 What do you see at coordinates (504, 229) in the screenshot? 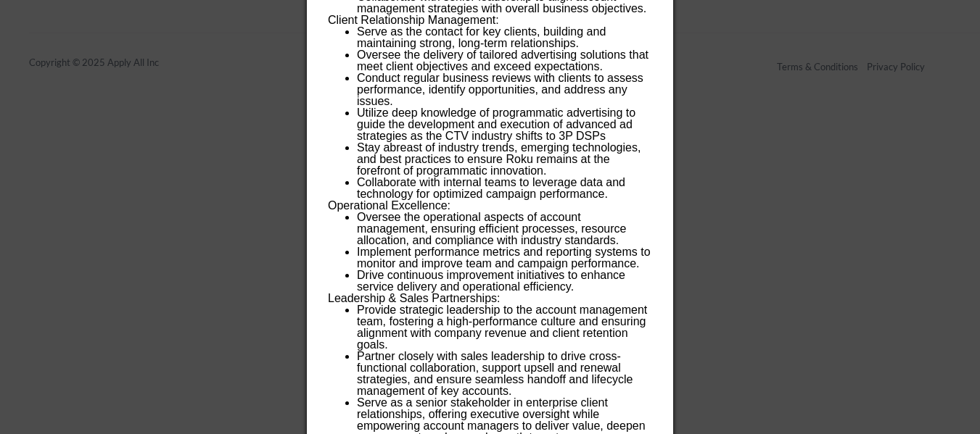
I see `li: Oversee the operational aspects of account management, ensuring efficient processes, resource all...` at bounding box center [504, 229].